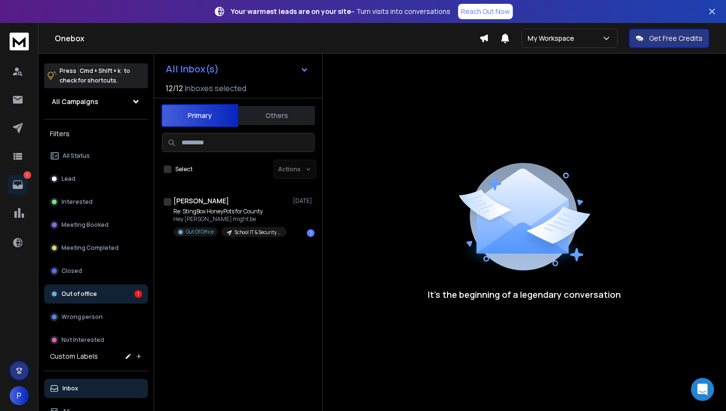 The height and width of the screenshot is (411, 726). Describe the element at coordinates (96, 202) in the screenshot. I see `button: Interested` at that location.